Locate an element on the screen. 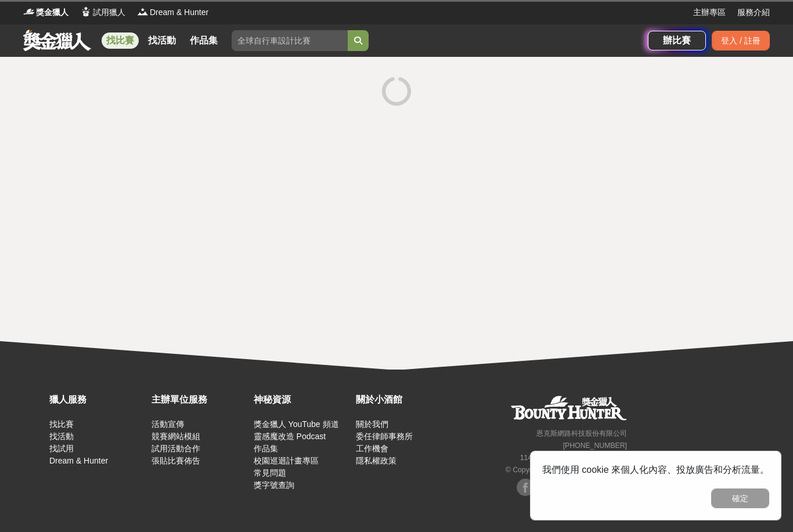  a: Logo試用獵人 is located at coordinates (103, 12).